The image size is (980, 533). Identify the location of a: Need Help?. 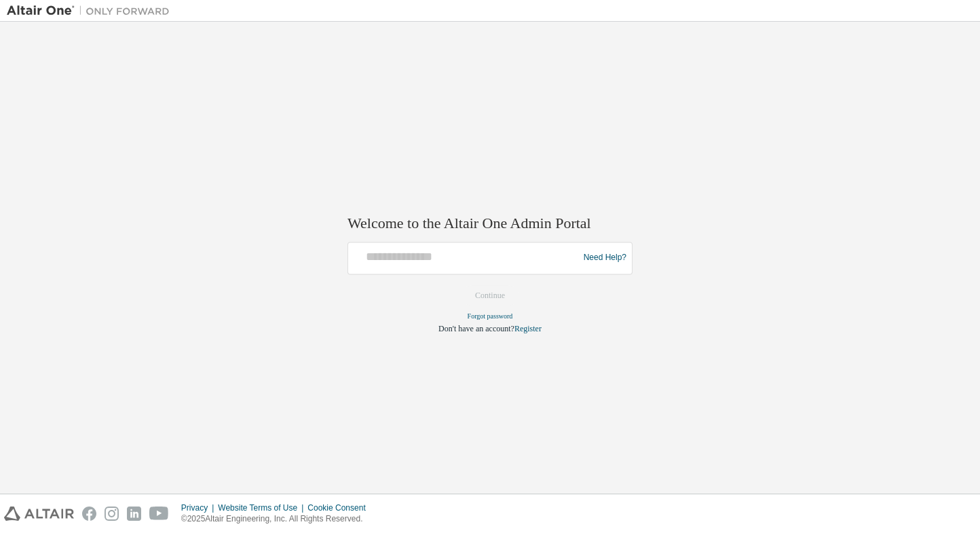
(604, 258).